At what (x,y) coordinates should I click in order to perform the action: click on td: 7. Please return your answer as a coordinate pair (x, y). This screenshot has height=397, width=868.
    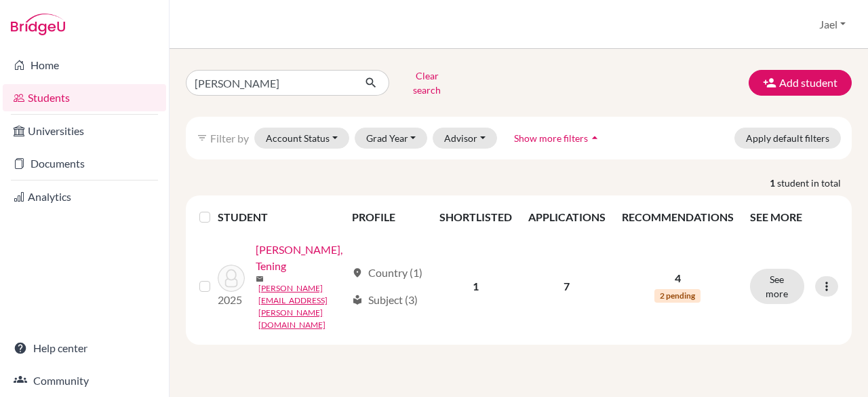
    Looking at the image, I should click on (567, 287).